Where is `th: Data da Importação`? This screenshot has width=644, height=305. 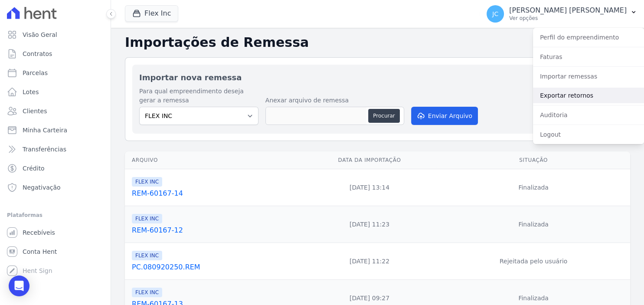 th: Data da Importação is located at coordinates (369, 160).